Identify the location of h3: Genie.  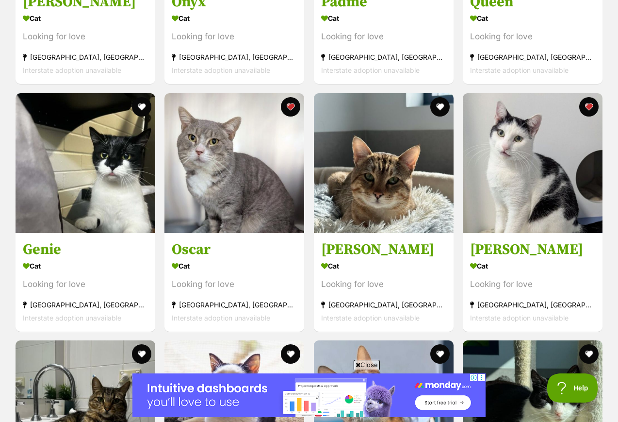
(85, 249).